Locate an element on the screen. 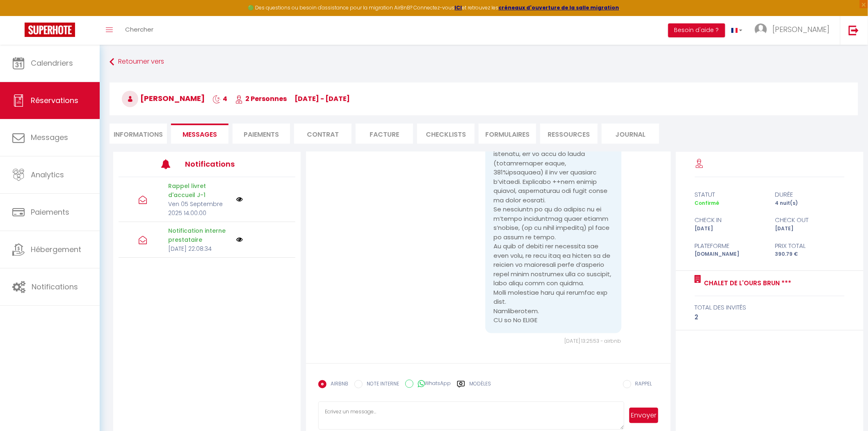 The image size is (868, 431). label: NOTE INTERNE is located at coordinates (380, 384).